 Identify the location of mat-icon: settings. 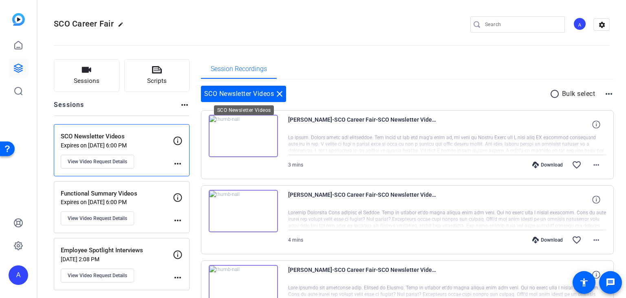
(602, 25).